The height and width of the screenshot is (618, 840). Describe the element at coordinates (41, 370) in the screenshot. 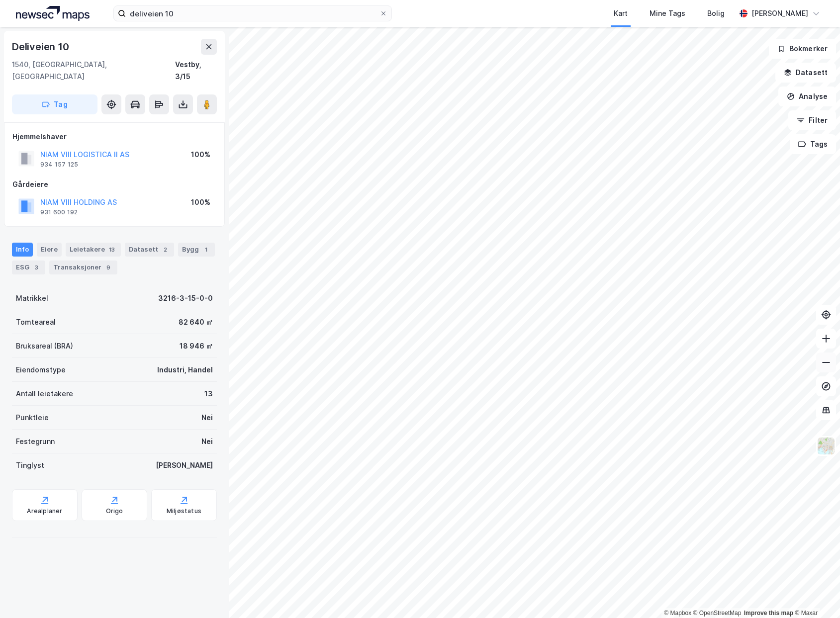

I see `div: Eiendomstype` at that location.